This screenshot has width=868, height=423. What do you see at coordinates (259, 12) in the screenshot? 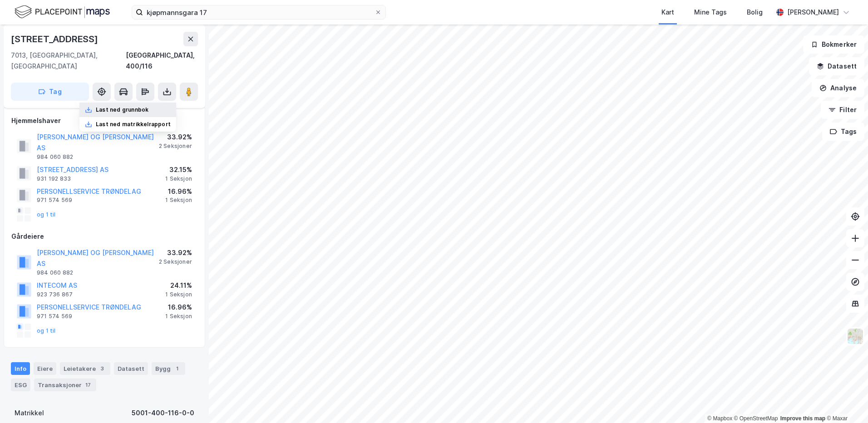
I see `input: Søk på adresse, matrikkel, gårdeiere, leietakere eller personer` at bounding box center [259, 12].